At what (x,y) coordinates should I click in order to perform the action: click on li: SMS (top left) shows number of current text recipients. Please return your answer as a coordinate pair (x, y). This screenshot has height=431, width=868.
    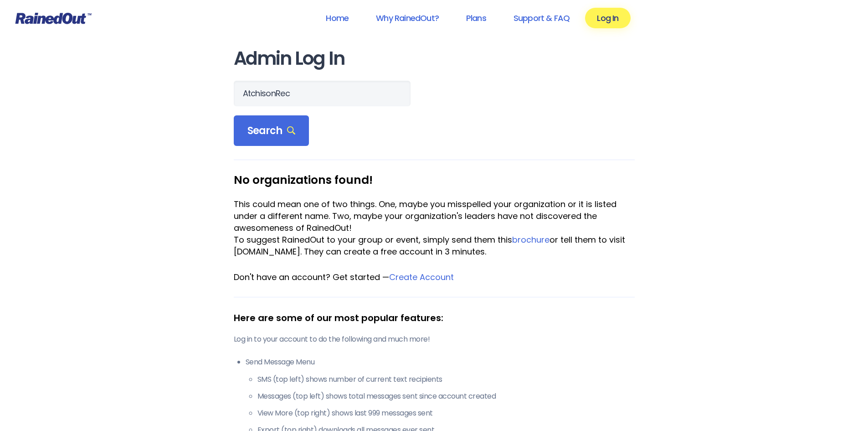
    Looking at the image, I should click on (446, 379).